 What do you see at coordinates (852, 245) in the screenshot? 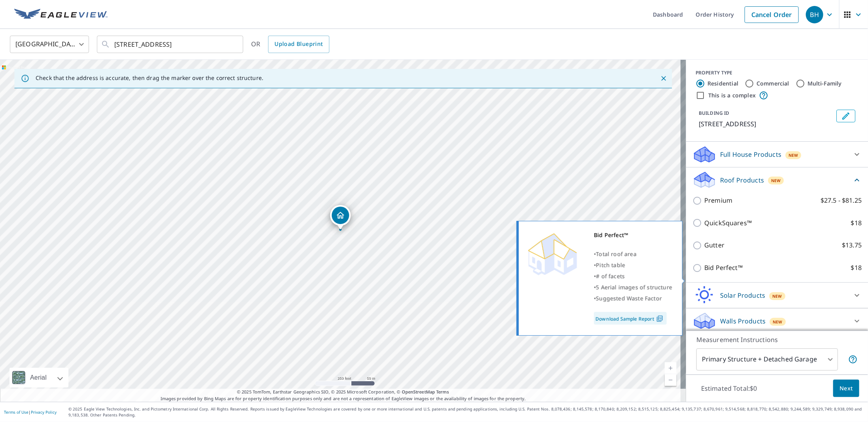
I see `p: $13.75` at bounding box center [852, 245].